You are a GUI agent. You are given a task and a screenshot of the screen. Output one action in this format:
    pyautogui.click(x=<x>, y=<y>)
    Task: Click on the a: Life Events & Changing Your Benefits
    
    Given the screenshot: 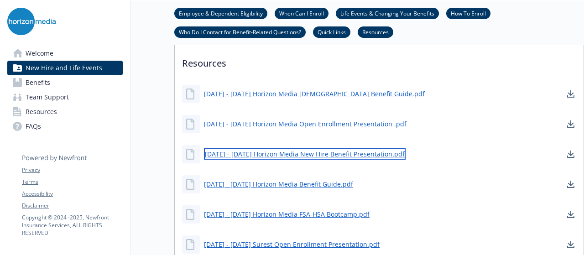 What is the action you would take?
    pyautogui.click(x=387, y=13)
    